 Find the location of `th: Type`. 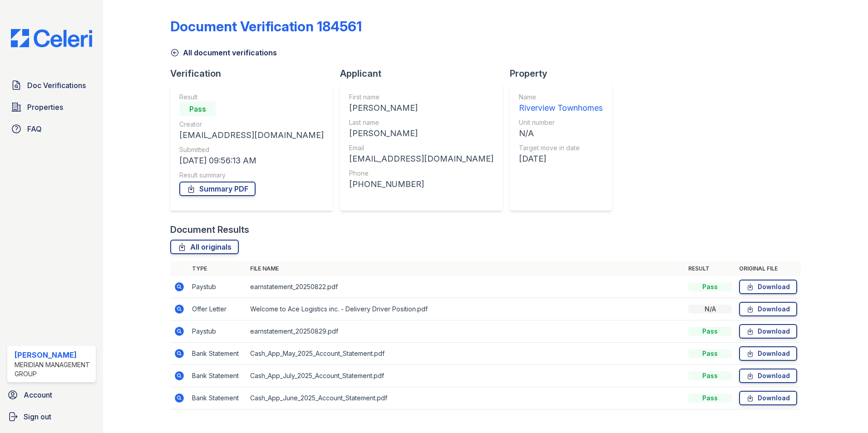

th: Type is located at coordinates (218, 269).